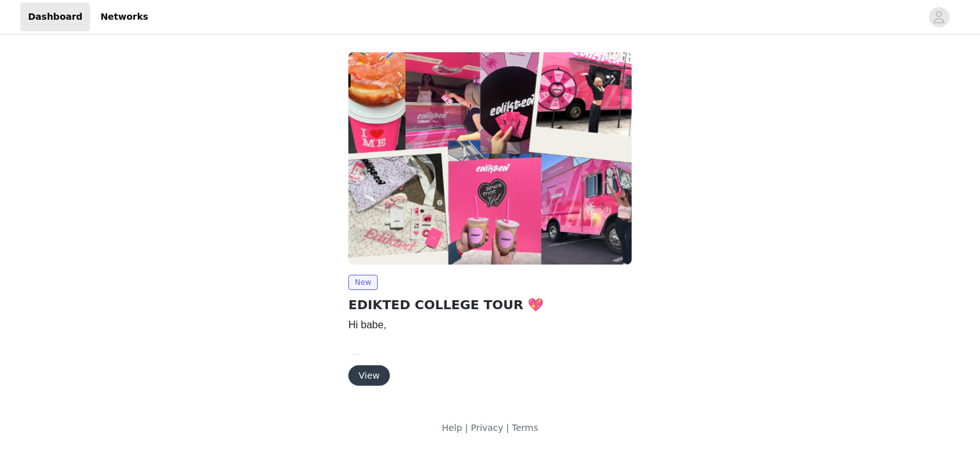 The height and width of the screenshot is (473, 980). What do you see at coordinates (369, 375) in the screenshot?
I see `button: View` at bounding box center [369, 375].